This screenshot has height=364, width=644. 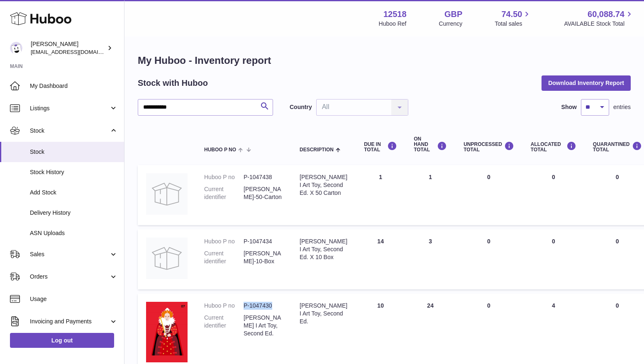 I want to click on dd: P-1047434, so click(x=263, y=241).